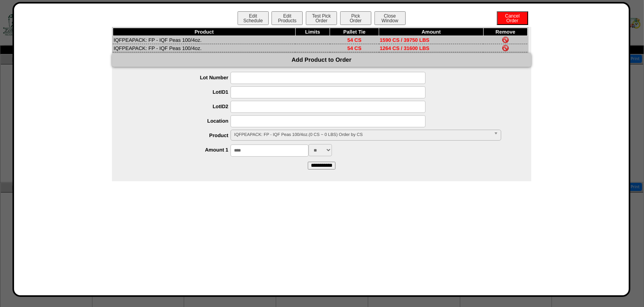 The height and width of the screenshot is (307, 644). What do you see at coordinates (253, 18) in the screenshot?
I see `button: EditSchedule` at bounding box center [253, 18].